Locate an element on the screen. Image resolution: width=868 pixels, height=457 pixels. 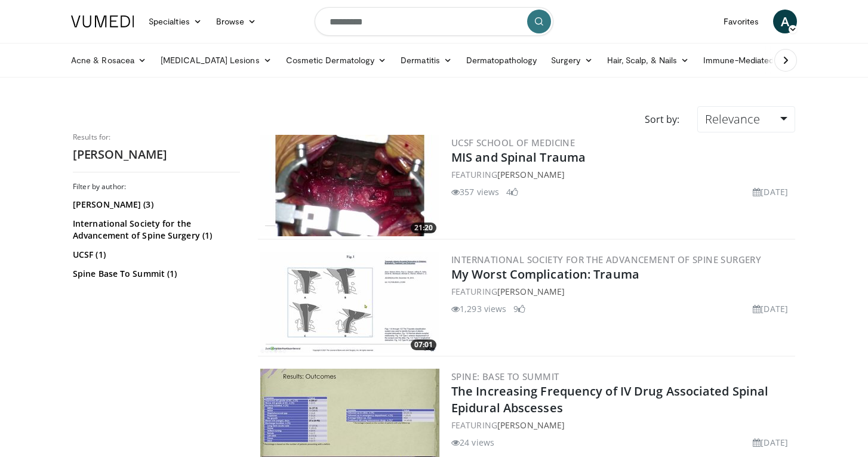
a: Browse is located at coordinates (236, 21).